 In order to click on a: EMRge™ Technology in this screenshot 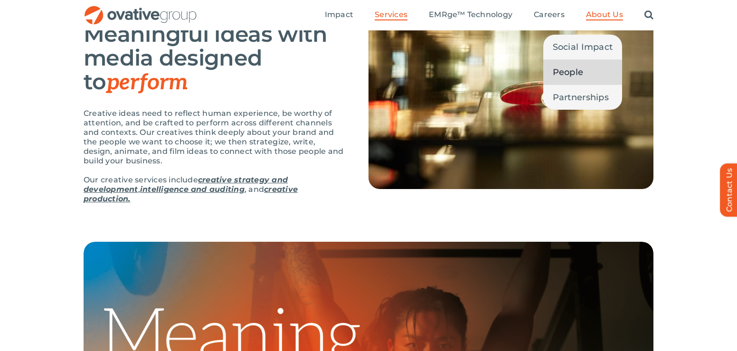, I will do `click(470, 15)`.